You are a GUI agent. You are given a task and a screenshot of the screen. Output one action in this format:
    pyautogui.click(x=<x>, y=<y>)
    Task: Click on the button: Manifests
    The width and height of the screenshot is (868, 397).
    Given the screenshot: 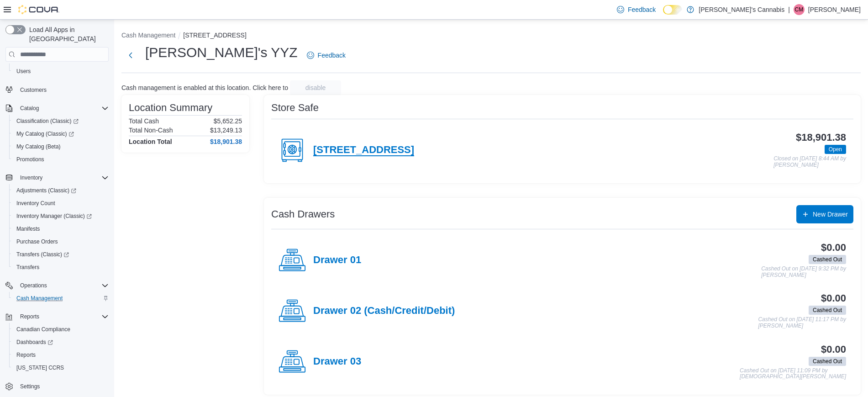 What is the action you would take?
    pyautogui.click(x=61, y=229)
    